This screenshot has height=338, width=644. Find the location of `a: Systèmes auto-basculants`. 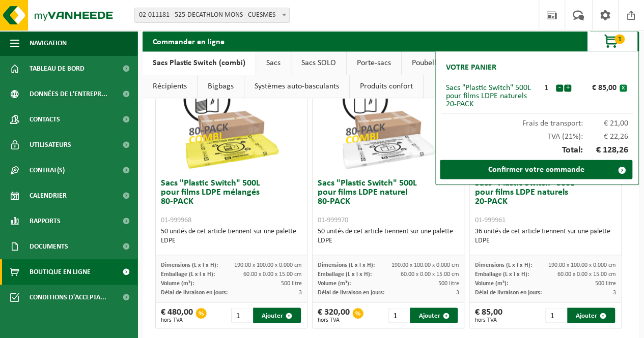

a: Systèmes auto-basculants is located at coordinates (297, 86).